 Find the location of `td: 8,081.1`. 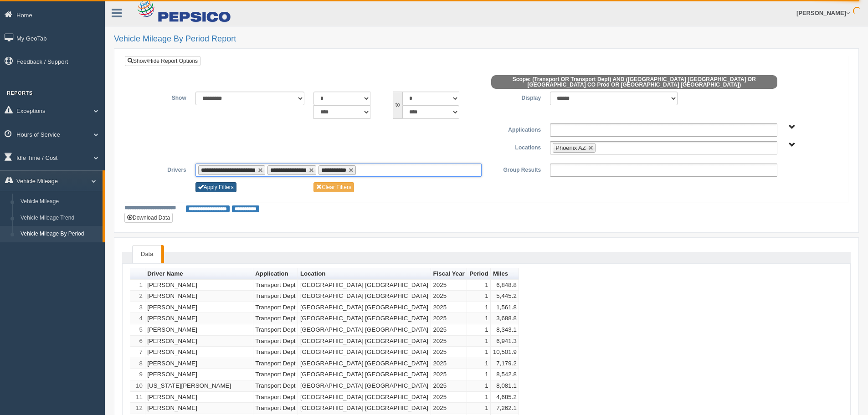

td: 8,081.1 is located at coordinates (505, 386).